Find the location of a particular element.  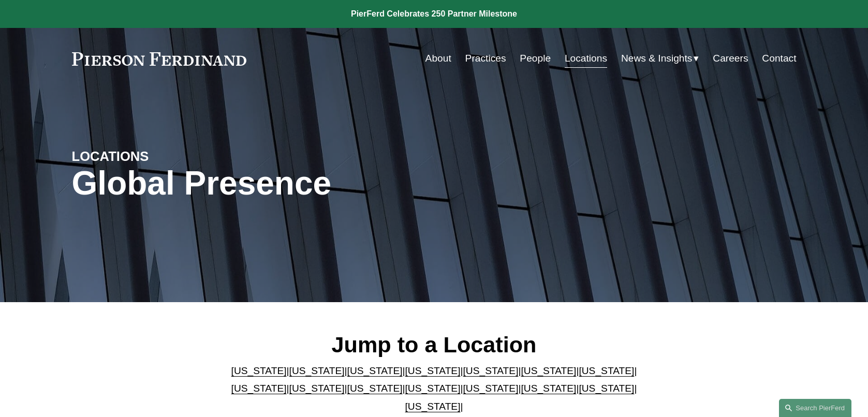

h4: LOCATIONS is located at coordinates (162, 156).